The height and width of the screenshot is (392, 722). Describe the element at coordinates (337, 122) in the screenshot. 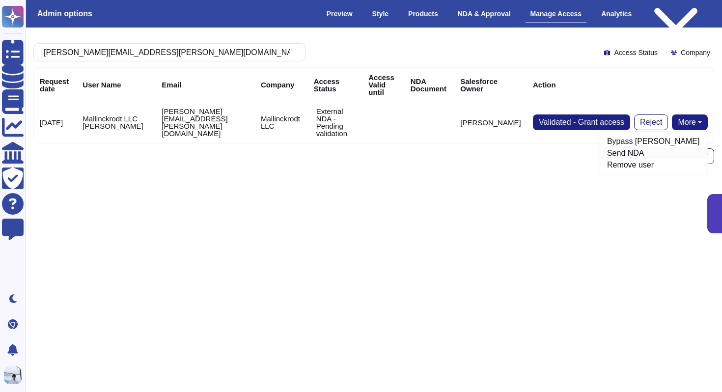

I see `p: External NDA - Pending validation` at that location.